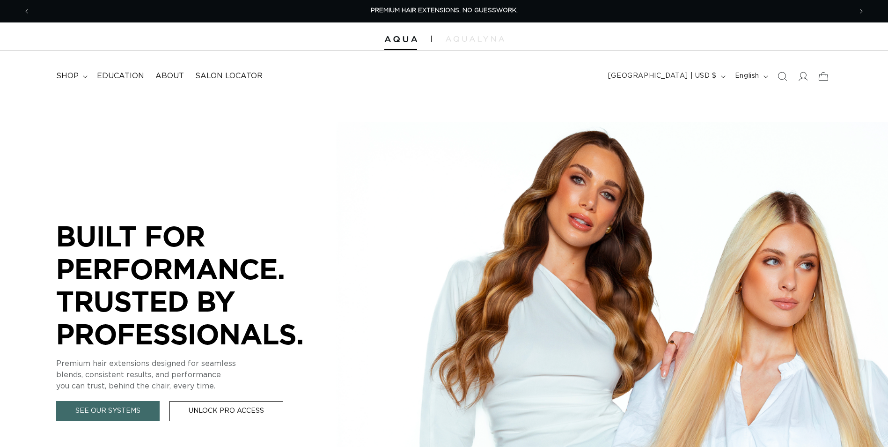 Image resolution: width=888 pixels, height=447 pixels. What do you see at coordinates (226, 411) in the screenshot?
I see `a: Unlock Pro Access` at bounding box center [226, 411].